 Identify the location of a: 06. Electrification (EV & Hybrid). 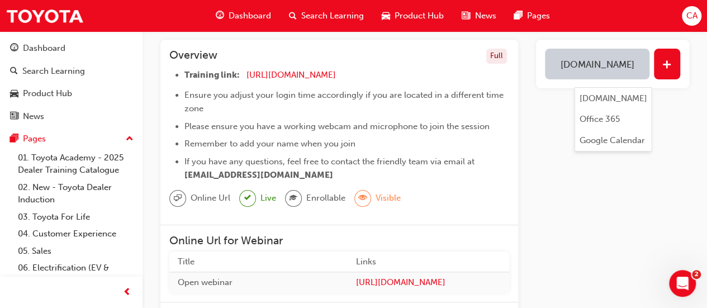
(75, 274).